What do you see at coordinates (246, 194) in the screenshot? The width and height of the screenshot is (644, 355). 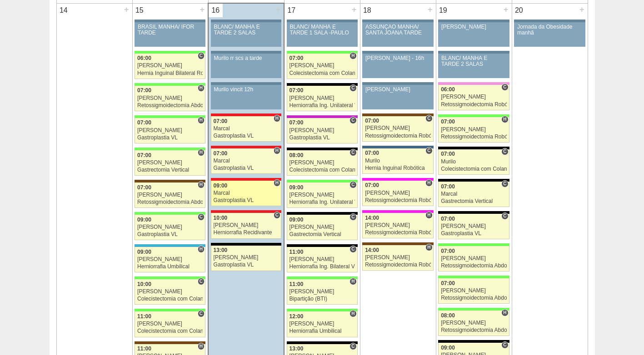 I see `a: H 09:00 Marcal Gastroplastia VL` at bounding box center [246, 194].